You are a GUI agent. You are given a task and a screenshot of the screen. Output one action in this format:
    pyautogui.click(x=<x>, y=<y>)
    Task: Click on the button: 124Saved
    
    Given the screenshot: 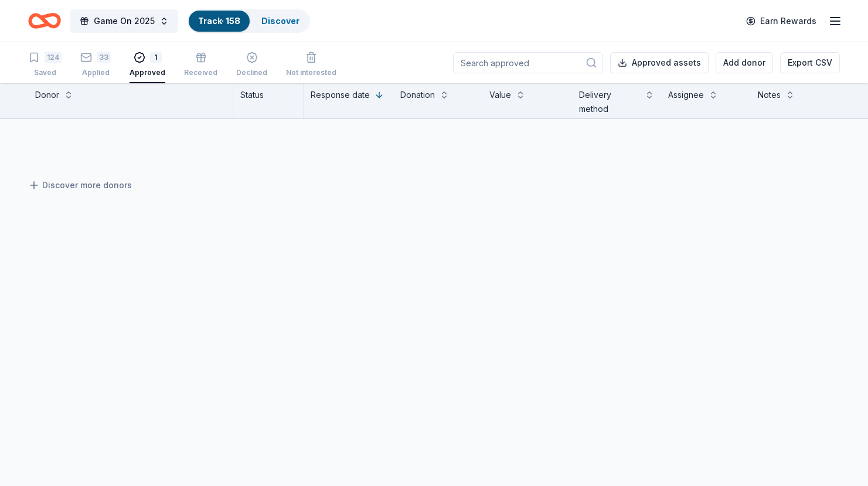 What is the action you would take?
    pyautogui.click(x=45, y=65)
    